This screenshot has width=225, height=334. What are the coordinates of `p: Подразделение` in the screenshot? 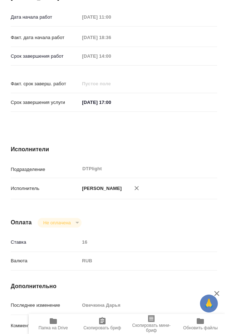 It's located at (45, 169).